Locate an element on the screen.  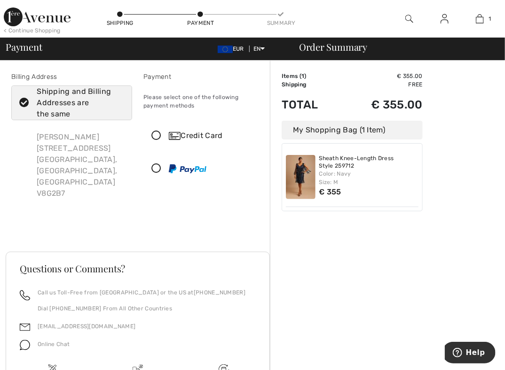
h3: Questions or Comments? is located at coordinates (138, 269).